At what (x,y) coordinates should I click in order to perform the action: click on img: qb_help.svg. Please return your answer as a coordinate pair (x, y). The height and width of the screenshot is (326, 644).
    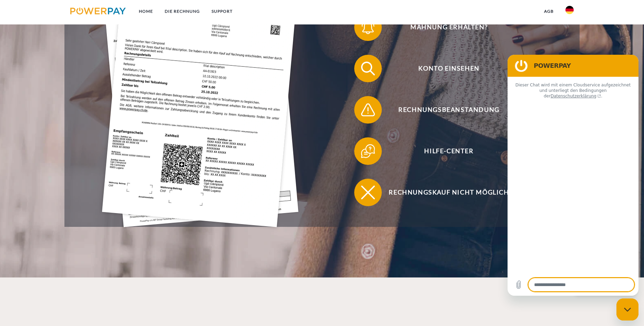
    Looking at the image, I should click on (368, 151).